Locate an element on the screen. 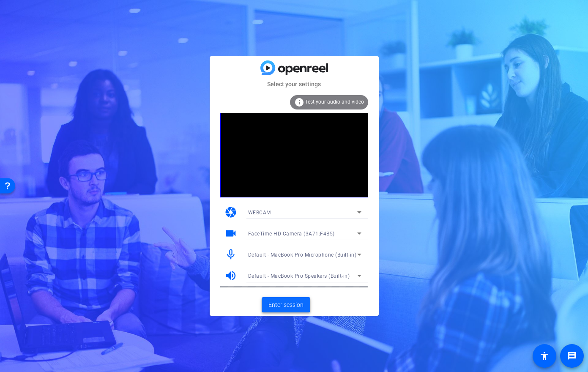 The image size is (588, 372). mat-icon: message is located at coordinates (572, 356).